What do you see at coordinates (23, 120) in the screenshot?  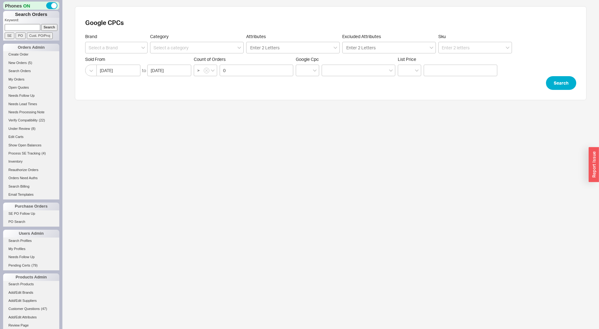 I see `span: Verify Compatibility` at bounding box center [23, 120].